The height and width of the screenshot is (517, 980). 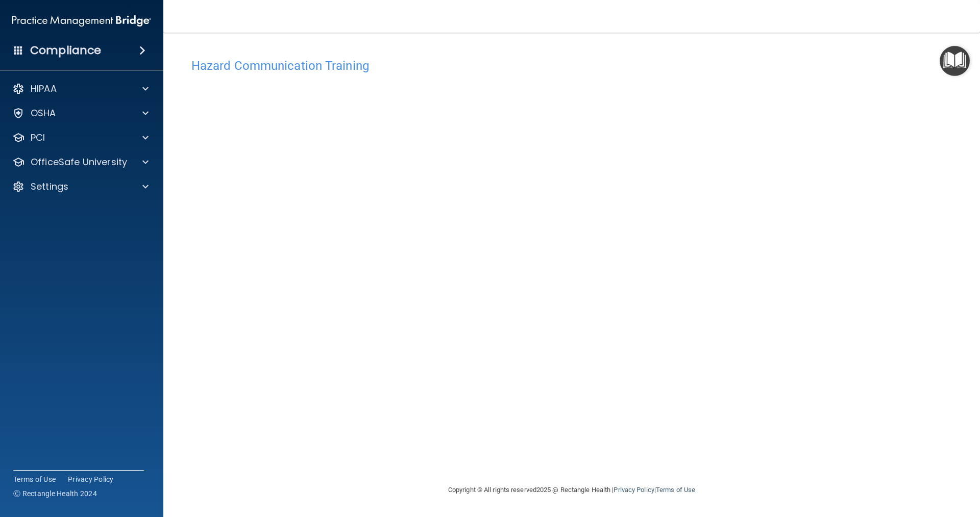 I want to click on p: HIPAA, so click(x=43, y=89).